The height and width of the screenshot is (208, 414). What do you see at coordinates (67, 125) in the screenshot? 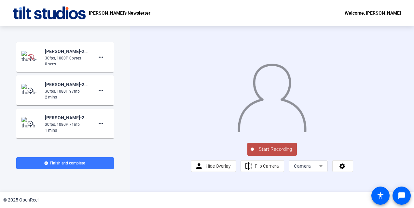
I see `div: 30fps, 1080P, 71mb` at bounding box center [67, 125].